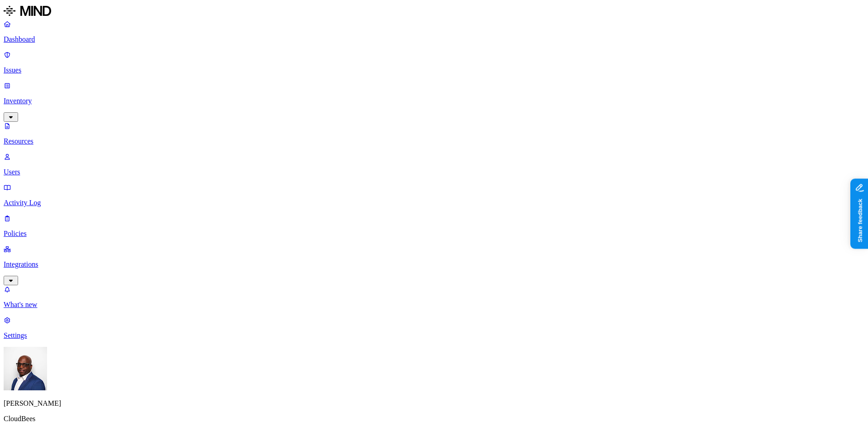 Image resolution: width=868 pixels, height=427 pixels. I want to click on a: Dashboard, so click(434, 32).